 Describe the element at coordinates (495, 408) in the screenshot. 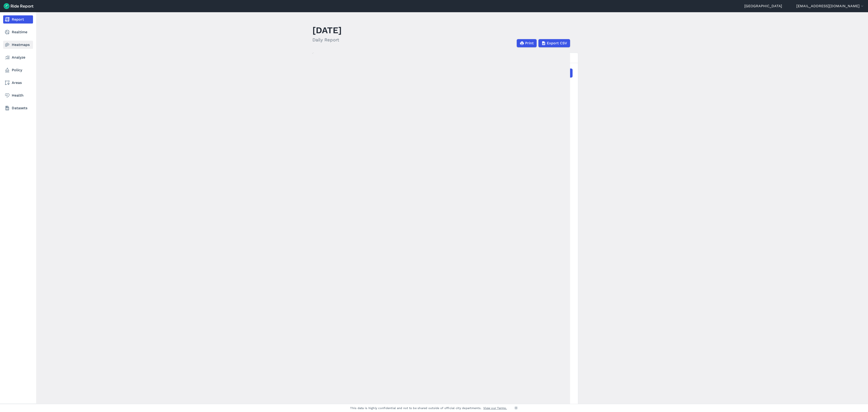

I see `a: View our Terms.` at that location.